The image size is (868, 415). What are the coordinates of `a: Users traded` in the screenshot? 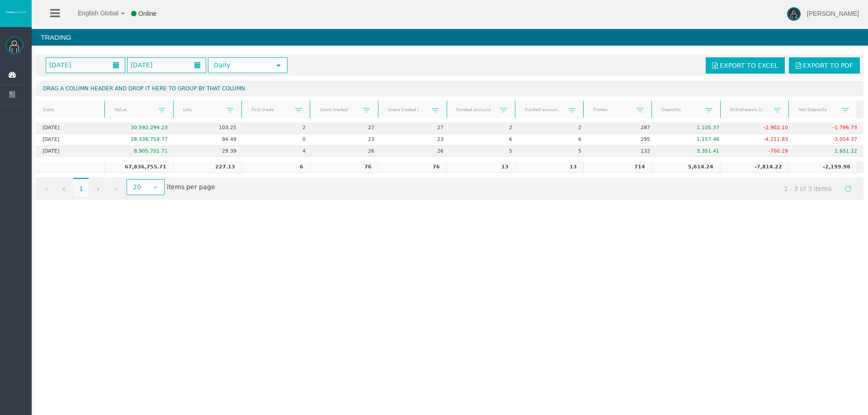 It's located at (338, 109).